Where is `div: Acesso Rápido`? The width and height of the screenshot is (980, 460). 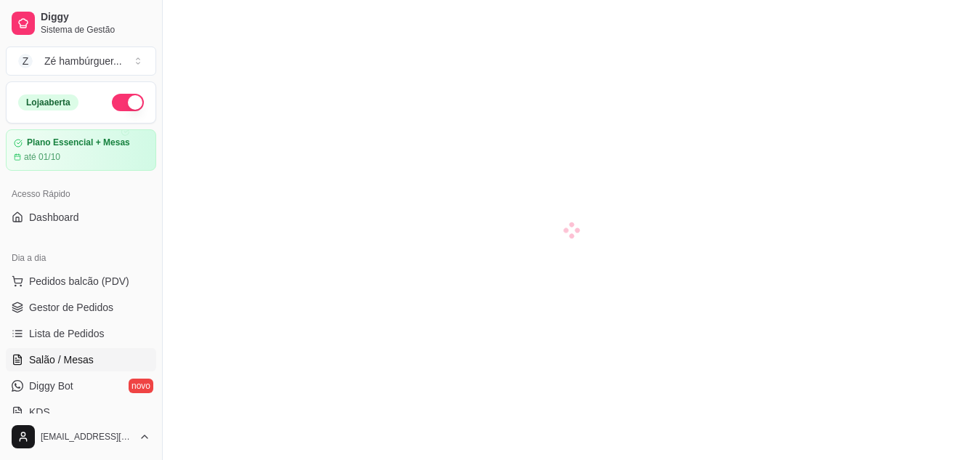
div: Acesso Rápido is located at coordinates (80, 194).